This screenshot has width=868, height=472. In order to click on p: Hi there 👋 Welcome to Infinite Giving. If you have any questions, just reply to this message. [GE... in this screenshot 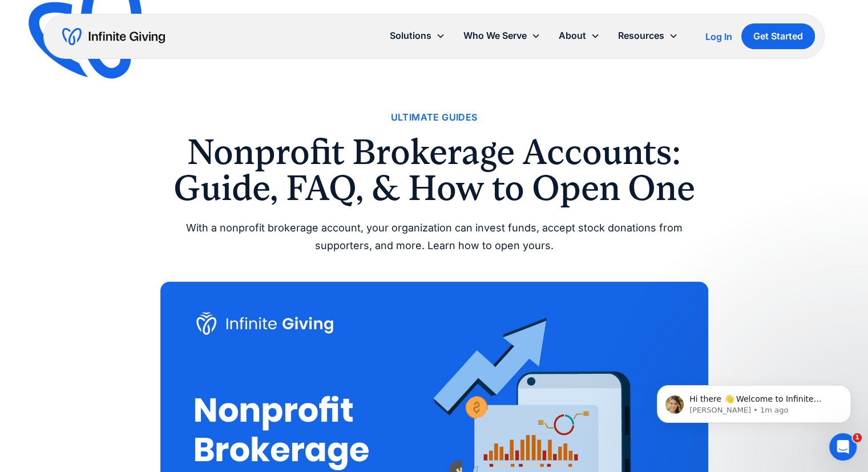, I will do `click(123, 38)`.